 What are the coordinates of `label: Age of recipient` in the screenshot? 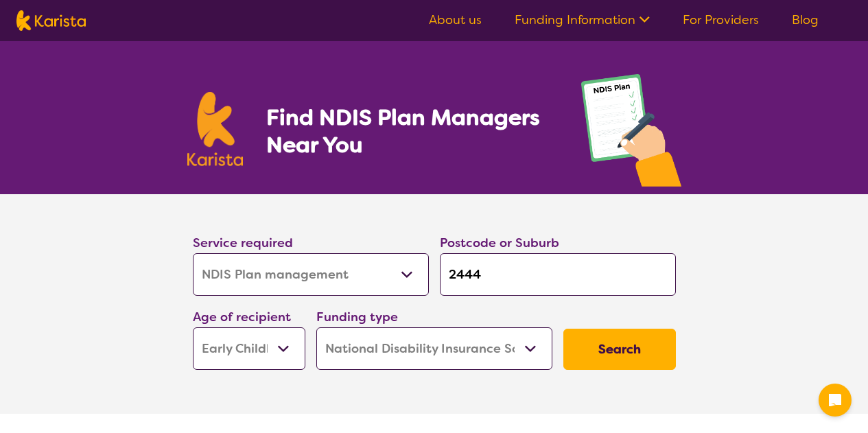 It's located at (242, 317).